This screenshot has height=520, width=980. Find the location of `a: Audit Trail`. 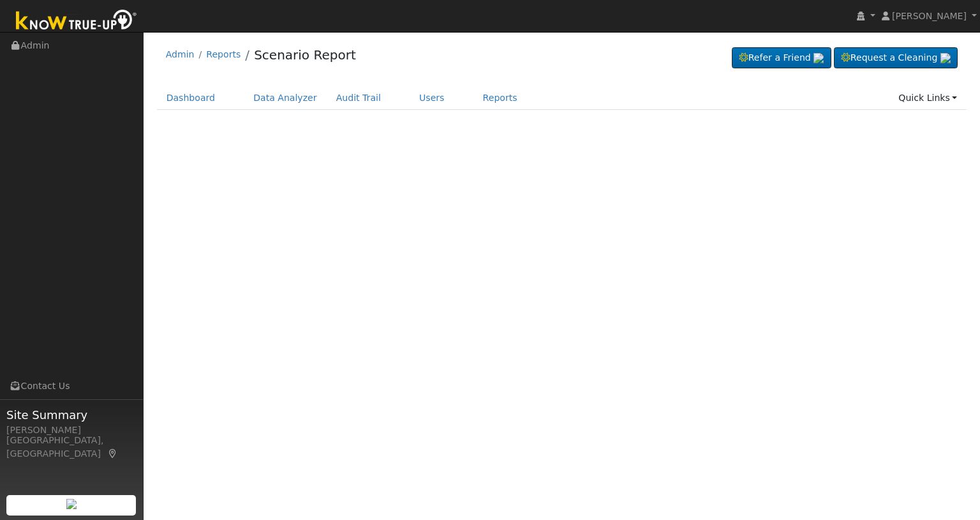

a: Audit Trail is located at coordinates (359, 97).